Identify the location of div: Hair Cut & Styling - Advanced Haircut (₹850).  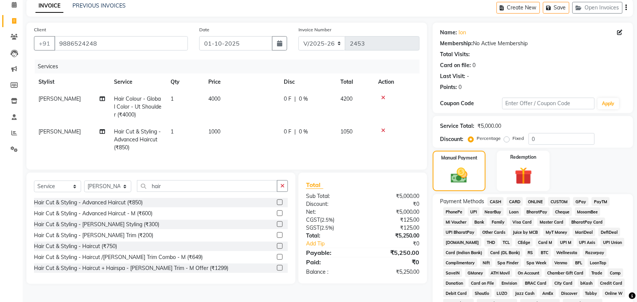
(88, 203).